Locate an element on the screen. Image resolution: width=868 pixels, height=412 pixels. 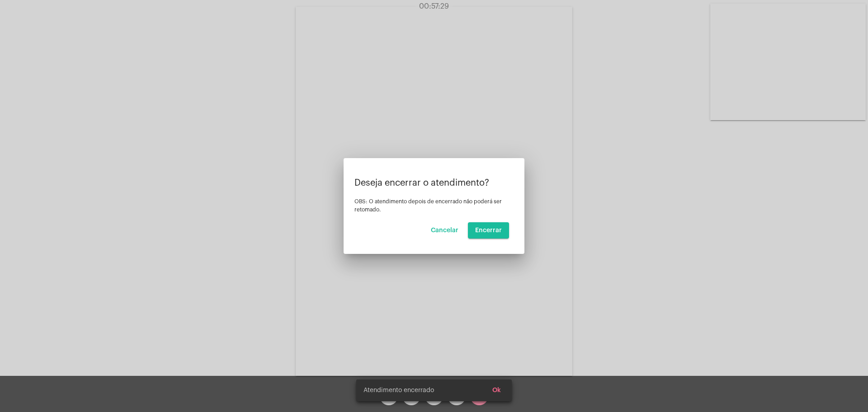
button: Encerrar is located at coordinates (488, 230).